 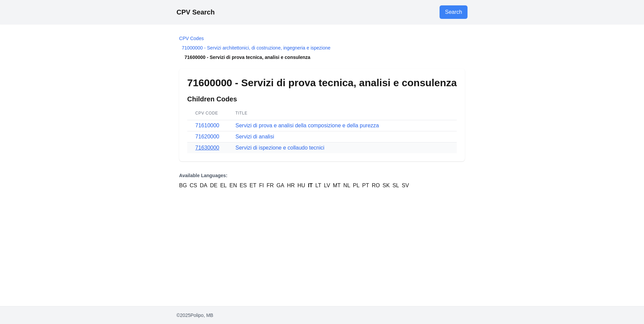 I want to click on nav: Breadcrumb, so click(x=322, y=48).